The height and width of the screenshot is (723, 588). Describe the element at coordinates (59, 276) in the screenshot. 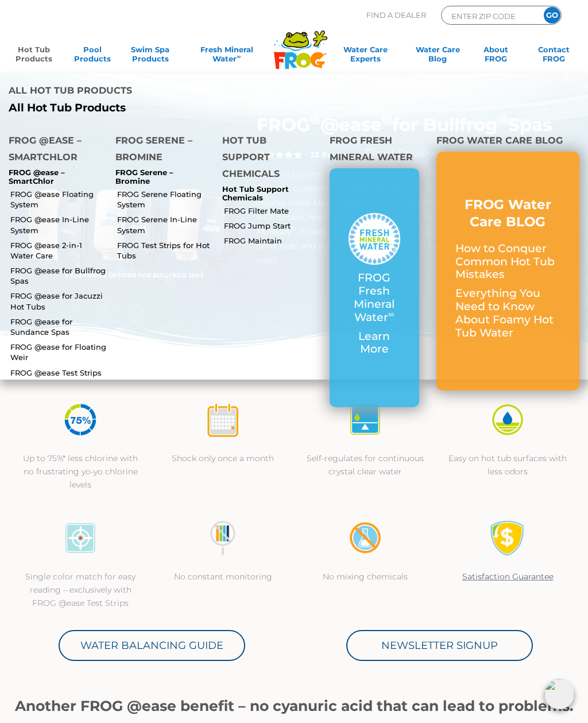

I see `a: FROG @ease for Bullfrog Spas` at that location.